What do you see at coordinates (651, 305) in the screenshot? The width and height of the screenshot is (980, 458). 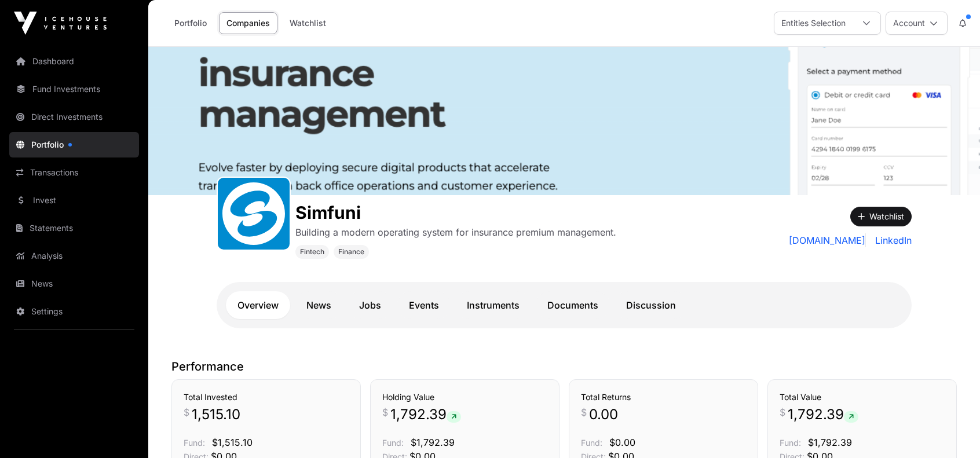 I see `a: Discussion` at bounding box center [651, 305].